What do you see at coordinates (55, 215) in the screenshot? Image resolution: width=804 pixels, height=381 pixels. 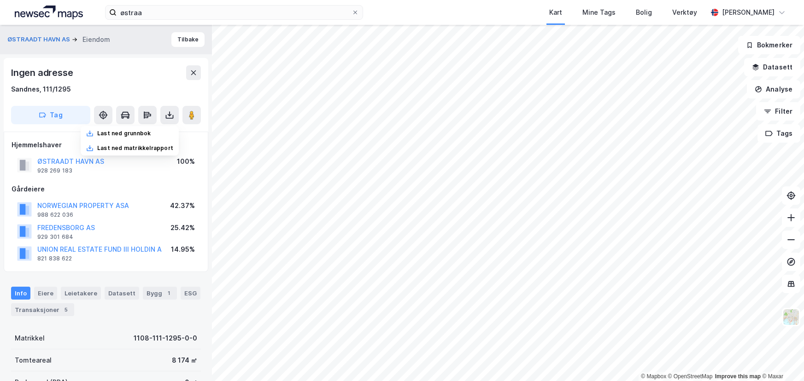 I see `div: 988 622 036` at bounding box center [55, 215].